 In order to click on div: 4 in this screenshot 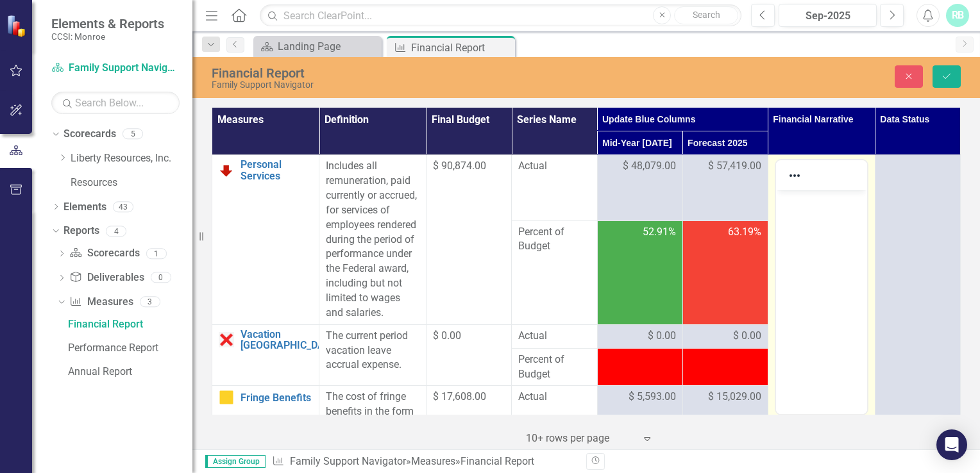, I will do `click(116, 231)`.